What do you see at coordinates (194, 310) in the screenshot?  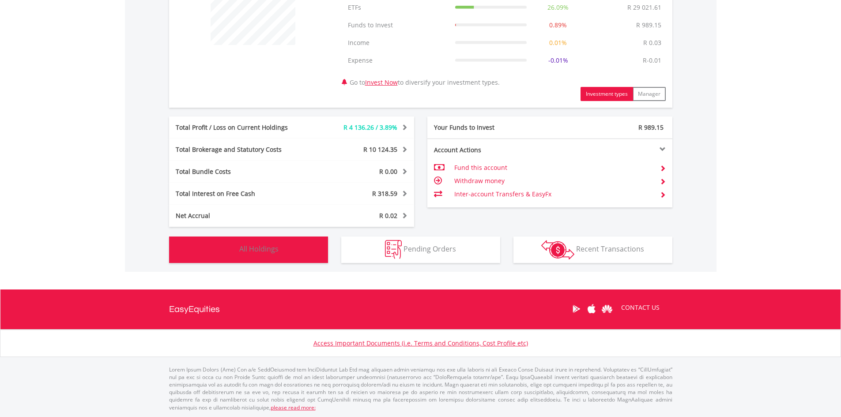 I see `div: EasyEquities` at bounding box center [194, 310].